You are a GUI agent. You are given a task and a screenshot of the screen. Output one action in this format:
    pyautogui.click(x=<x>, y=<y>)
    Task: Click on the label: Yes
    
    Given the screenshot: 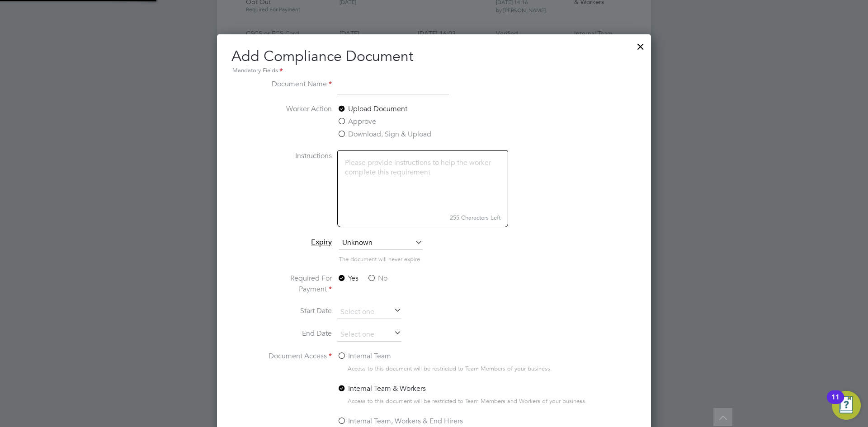 What is the action you would take?
    pyautogui.click(x=348, y=278)
    